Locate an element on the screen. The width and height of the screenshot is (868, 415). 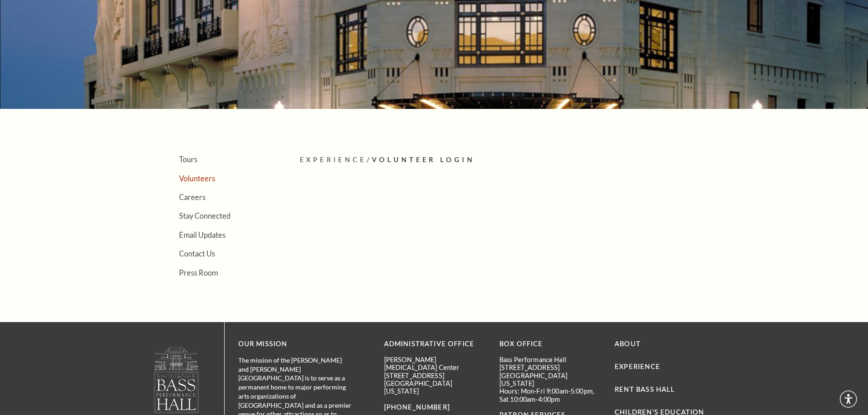
p: BOX OFFICE is located at coordinates (550, 344).